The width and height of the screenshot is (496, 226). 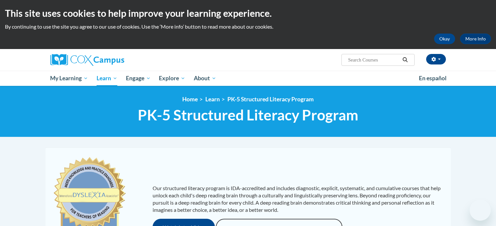 I want to click on p: By continuing to use the site you agree to our use of cookies. Use the ‘More info’ button to read..., so click(x=248, y=27).